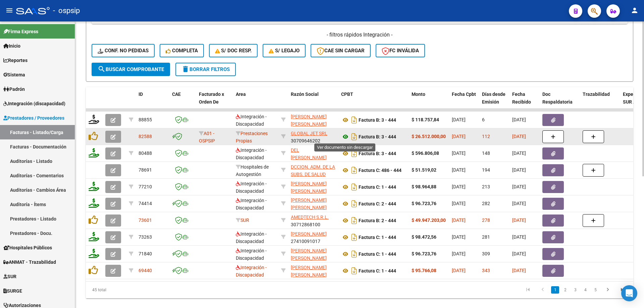 The width and height of the screenshot is (644, 308). I want to click on span: Razón Social, so click(305, 94).